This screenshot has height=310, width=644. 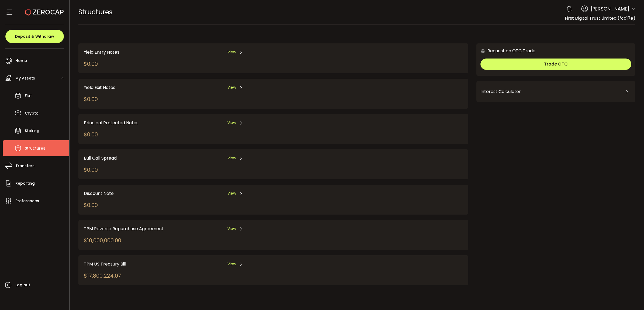 What do you see at coordinates (28, 95) in the screenshot?
I see `span: Fiat` at bounding box center [28, 95].